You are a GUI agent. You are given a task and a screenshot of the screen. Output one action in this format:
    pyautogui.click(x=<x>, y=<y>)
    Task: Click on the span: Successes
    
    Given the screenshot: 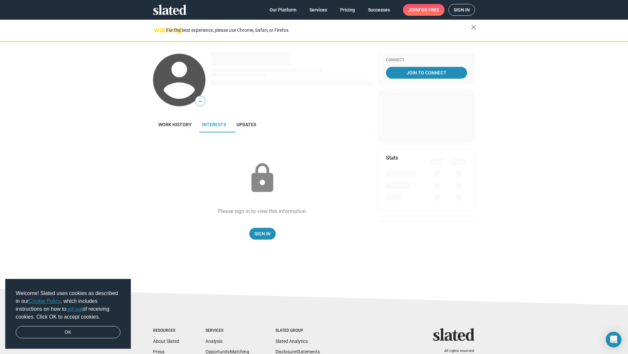 What is the action you would take?
    pyautogui.click(x=379, y=10)
    